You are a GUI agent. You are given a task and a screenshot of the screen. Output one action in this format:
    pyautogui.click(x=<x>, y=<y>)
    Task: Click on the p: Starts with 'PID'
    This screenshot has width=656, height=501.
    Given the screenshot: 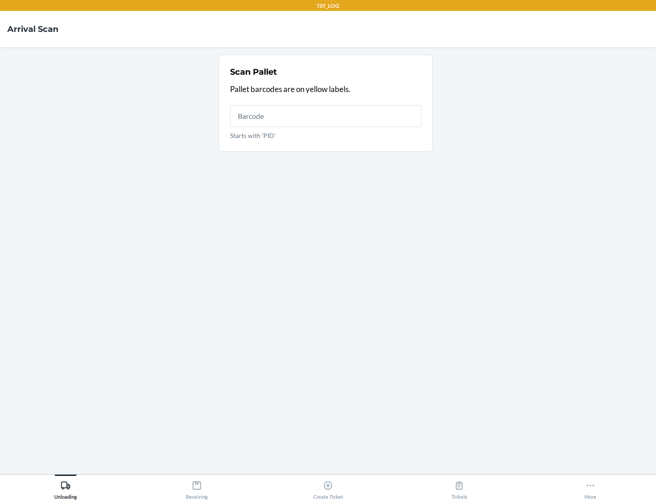 What is the action you would take?
    pyautogui.click(x=326, y=135)
    